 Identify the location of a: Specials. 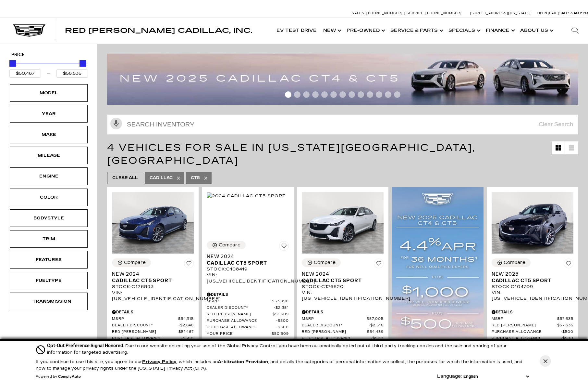
(464, 31).